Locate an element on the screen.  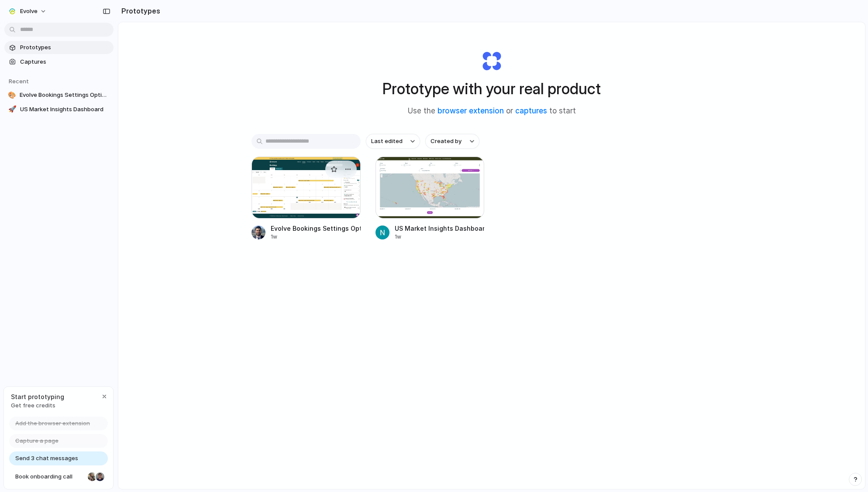
span: Book onboarding call is located at coordinates (50, 477).